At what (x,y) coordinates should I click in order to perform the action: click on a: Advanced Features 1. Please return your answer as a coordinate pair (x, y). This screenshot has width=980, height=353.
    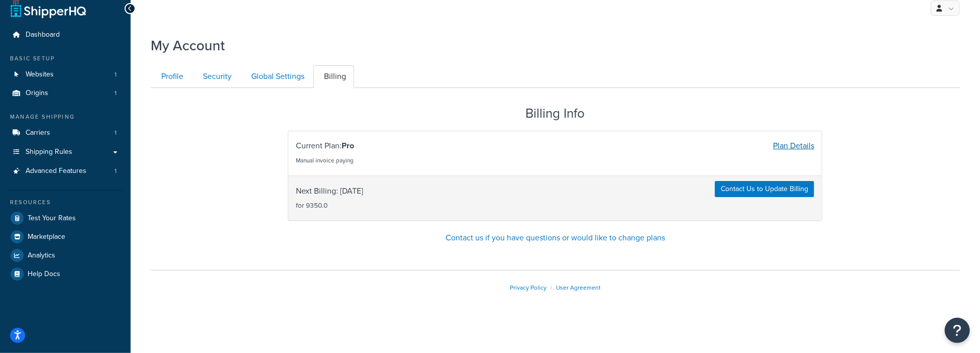
    Looking at the image, I should click on (65, 171).